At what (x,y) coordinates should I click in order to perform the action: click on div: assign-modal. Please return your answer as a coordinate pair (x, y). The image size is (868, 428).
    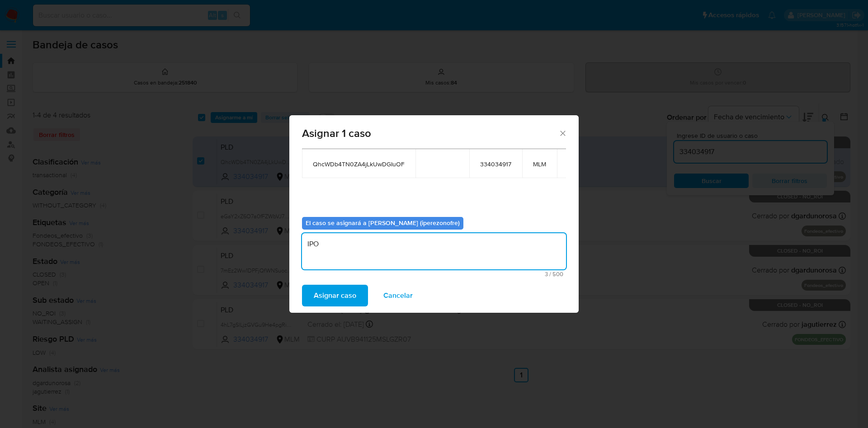
    Looking at the image, I should click on (434, 214).